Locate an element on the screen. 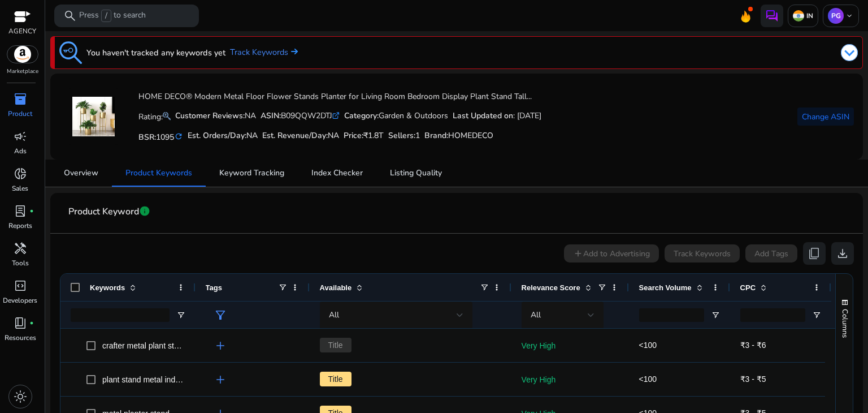 Image resolution: width=868 pixels, height=413 pixels. h5: Est. Orders/Day: is located at coordinates (223, 136).